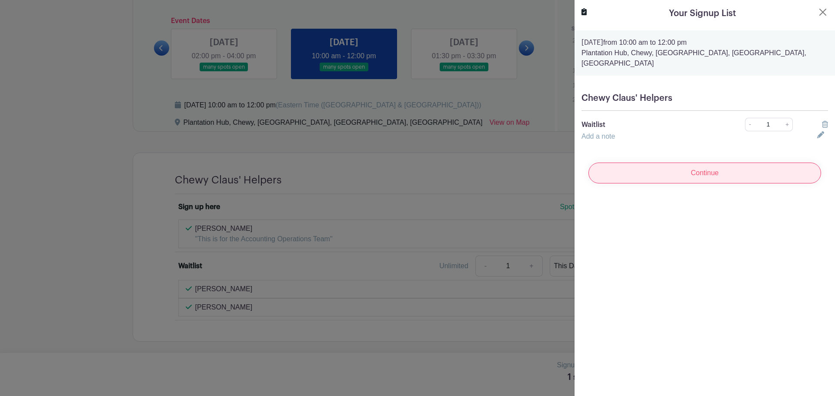 The height and width of the screenshot is (396, 835). Describe the element at coordinates (823, 12) in the screenshot. I see `button: Close` at that location.